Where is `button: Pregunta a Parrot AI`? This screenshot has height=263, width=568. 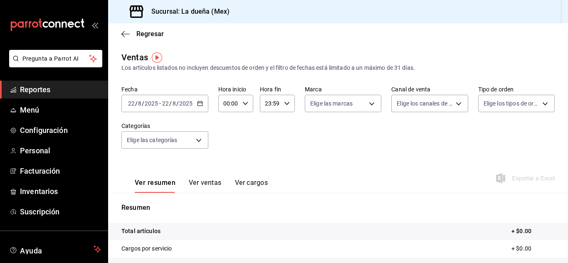 button: Pregunta a Parrot AI is located at coordinates (56, 59).